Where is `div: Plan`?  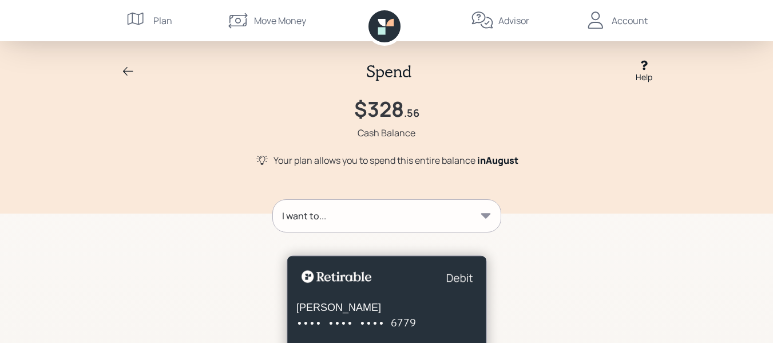 div: Plan is located at coordinates (162, 21).